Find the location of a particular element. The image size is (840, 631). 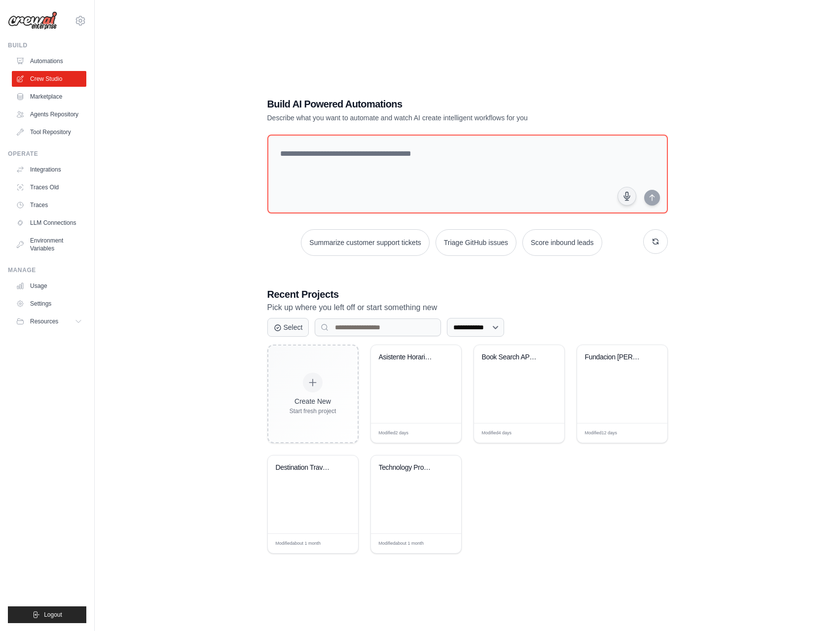

button: Get new suggestions is located at coordinates (655, 242).